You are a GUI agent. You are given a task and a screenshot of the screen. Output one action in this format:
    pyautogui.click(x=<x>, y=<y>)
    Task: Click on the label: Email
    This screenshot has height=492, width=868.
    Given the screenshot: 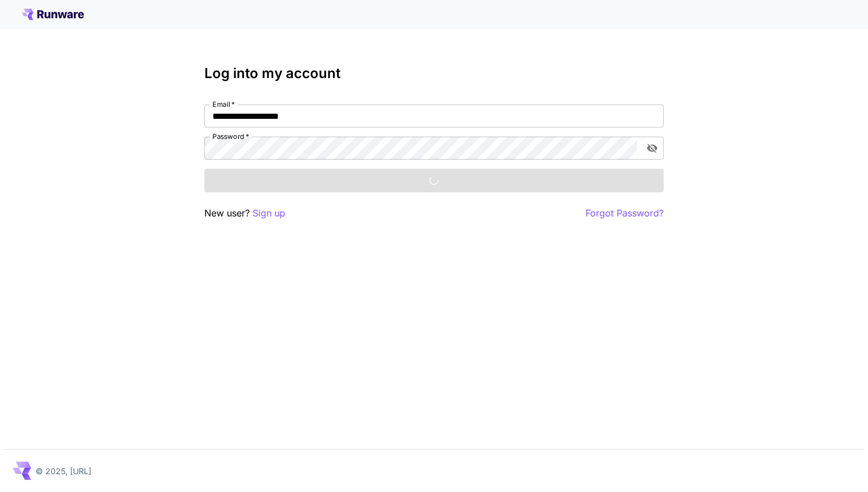 What is the action you would take?
    pyautogui.click(x=223, y=104)
    